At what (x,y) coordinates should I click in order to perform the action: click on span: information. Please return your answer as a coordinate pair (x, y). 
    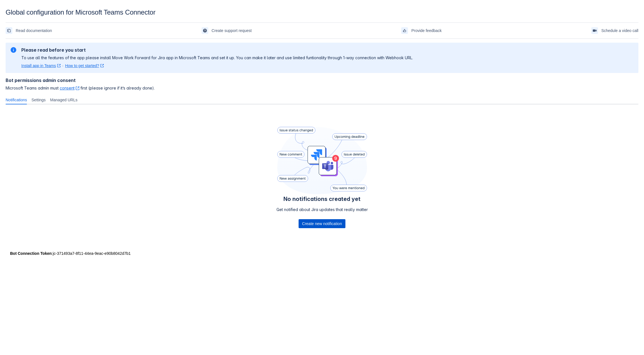
    Looking at the image, I should click on (13, 50).